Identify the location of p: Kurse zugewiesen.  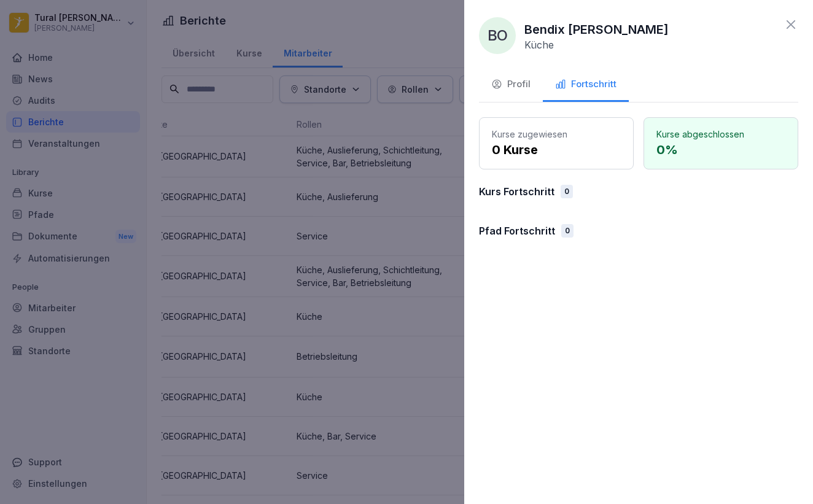
(557, 134).